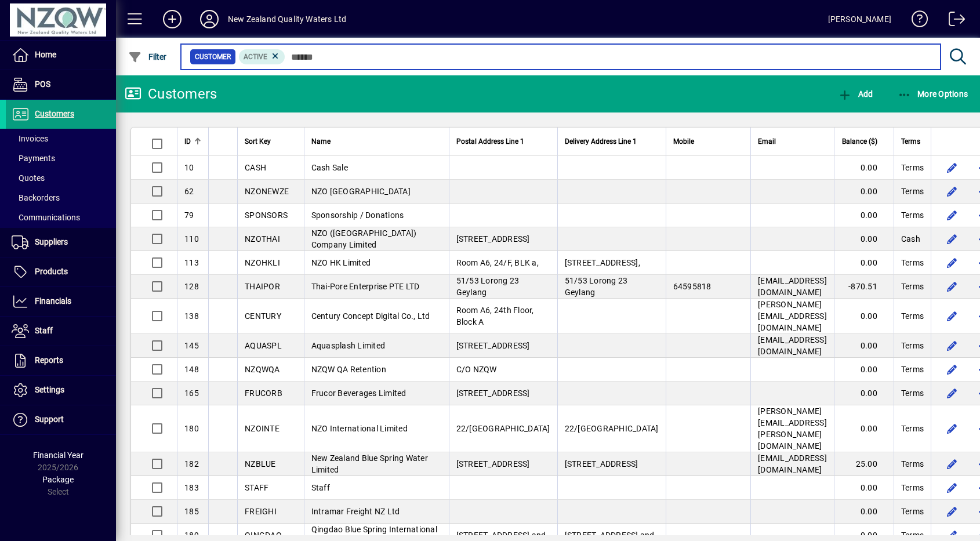  What do you see at coordinates (61, 243) in the screenshot?
I see `a: Suppliers` at bounding box center [61, 243].